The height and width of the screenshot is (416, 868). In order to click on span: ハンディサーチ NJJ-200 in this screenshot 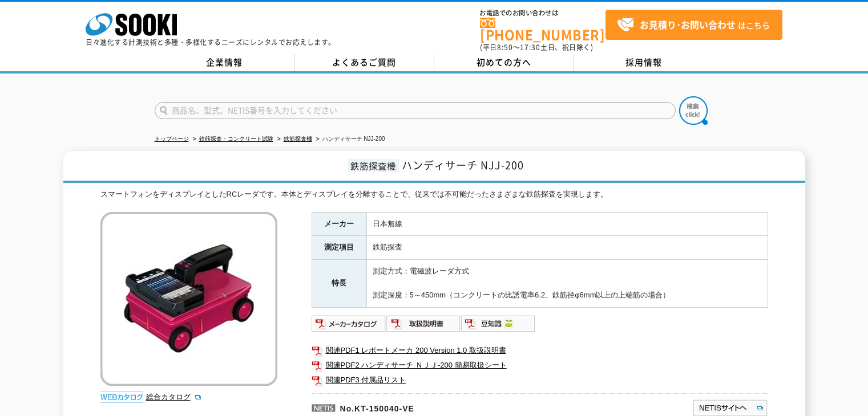, I will do `click(463, 165)`.